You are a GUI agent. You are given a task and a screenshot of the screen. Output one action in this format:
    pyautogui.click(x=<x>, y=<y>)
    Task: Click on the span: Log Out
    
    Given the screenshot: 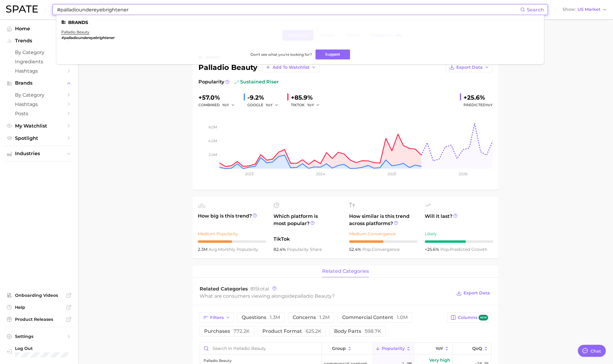 What is the action you would take?
    pyautogui.click(x=43, y=348)
    